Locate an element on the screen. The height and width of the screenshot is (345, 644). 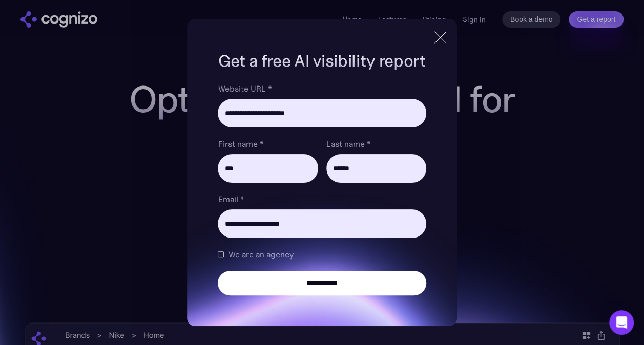
form: Brand Report Form is located at coordinates (321, 189).